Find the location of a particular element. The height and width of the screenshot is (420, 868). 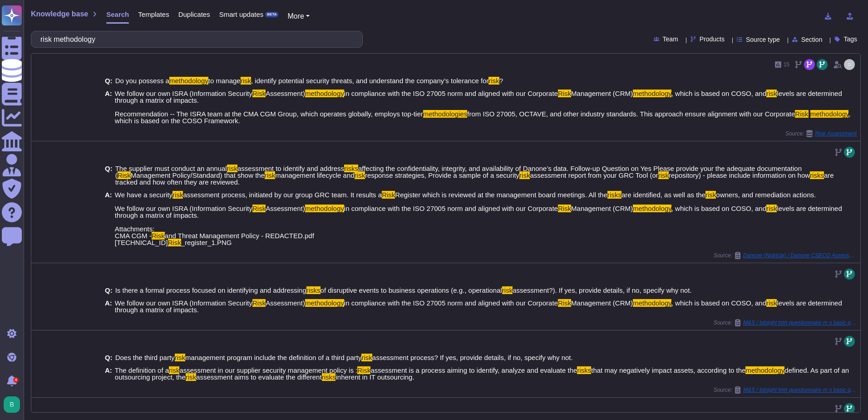

span: affecting the confidentiality, integrity, and availability of Danone’s data. Follow-up Question o... is located at coordinates (458, 172).